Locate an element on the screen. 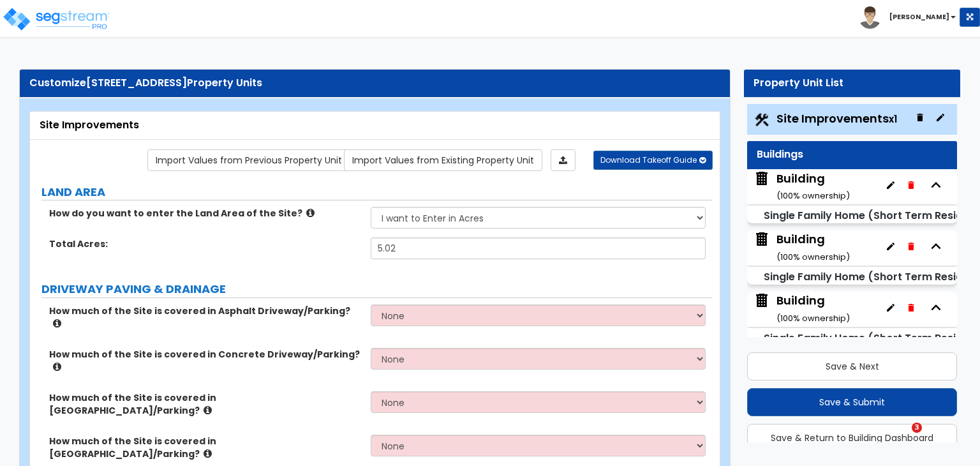 This screenshot has width=980, height=466. div: Property Unit List is located at coordinates (852, 83).